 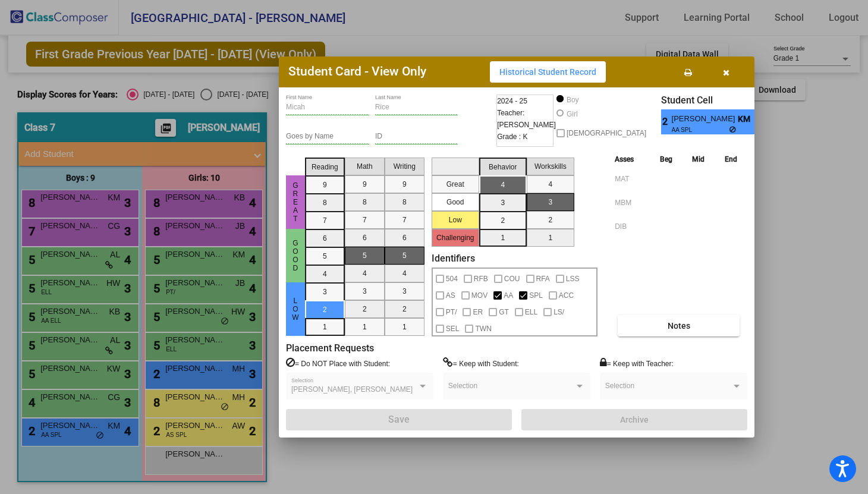 What do you see at coordinates (296, 256) in the screenshot?
I see `span: Good` at bounding box center [296, 256].